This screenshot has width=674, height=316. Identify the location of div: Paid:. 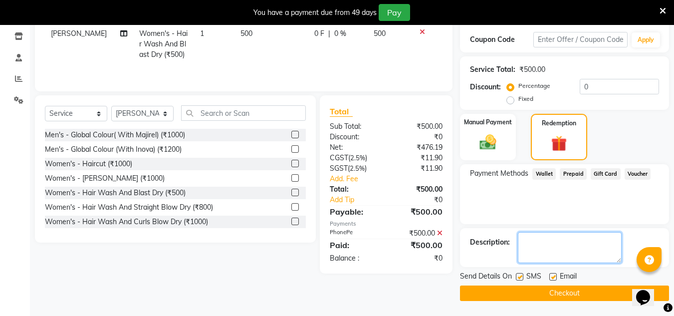
(354, 245).